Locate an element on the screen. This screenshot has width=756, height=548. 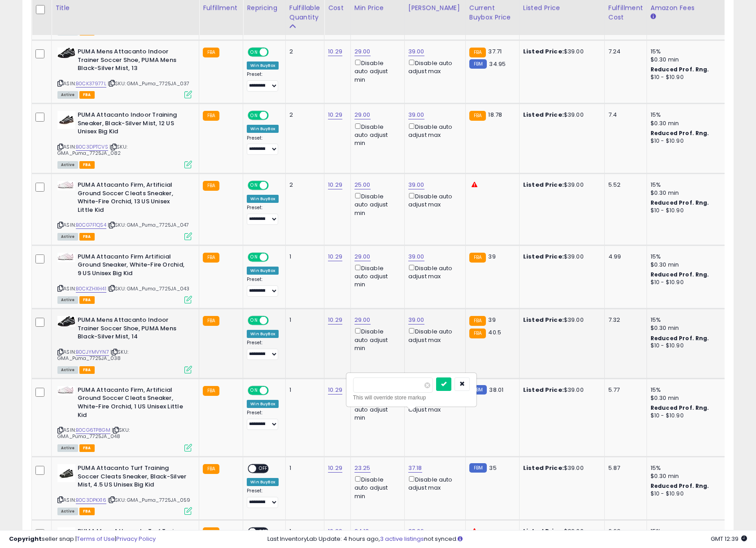
a: B0CG6TP8GM is located at coordinates (93, 430).